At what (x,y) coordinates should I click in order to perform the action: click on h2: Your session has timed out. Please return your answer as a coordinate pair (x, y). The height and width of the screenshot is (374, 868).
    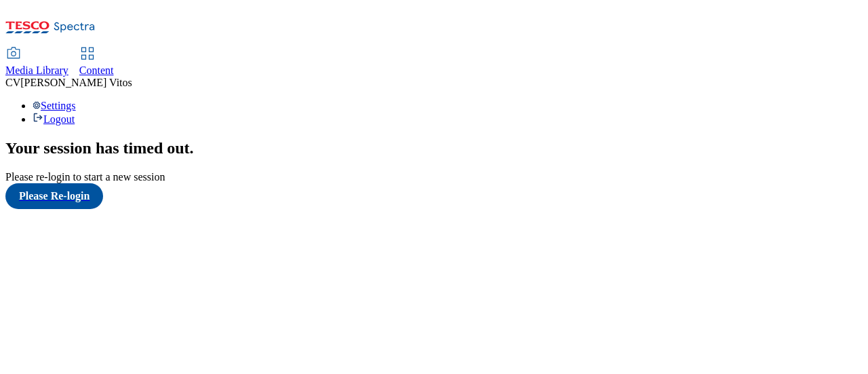
    Looking at the image, I should click on (434, 148).